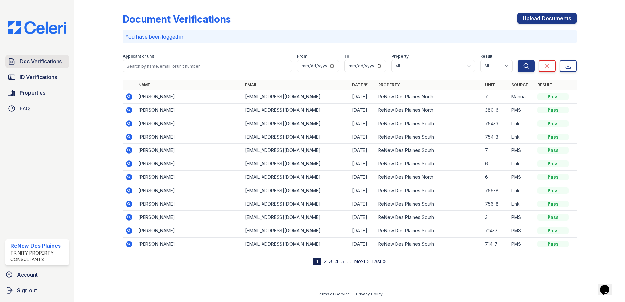  I want to click on div: 1, so click(317, 262).